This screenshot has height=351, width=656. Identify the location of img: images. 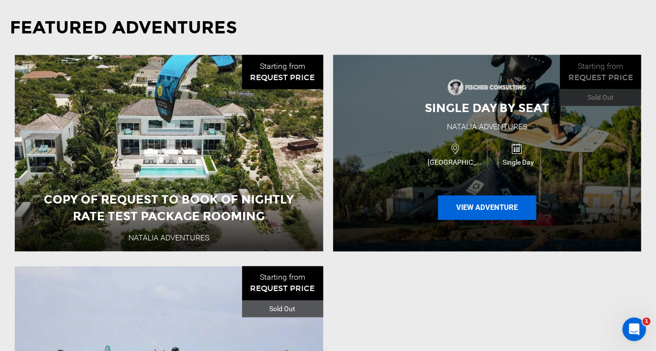
(487, 88).